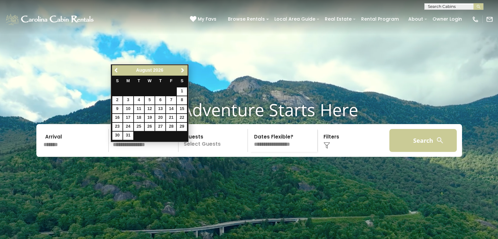 Image resolution: width=498 pixels, height=239 pixels. Describe the element at coordinates (117, 109) in the screenshot. I see `a: 9` at that location.